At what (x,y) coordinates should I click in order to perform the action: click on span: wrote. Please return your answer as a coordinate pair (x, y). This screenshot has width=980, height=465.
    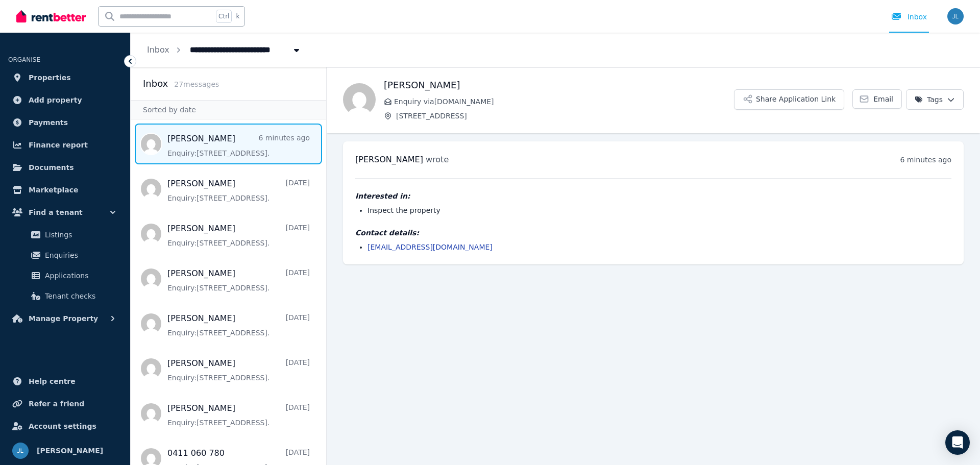
    Looking at the image, I should click on (437, 159).